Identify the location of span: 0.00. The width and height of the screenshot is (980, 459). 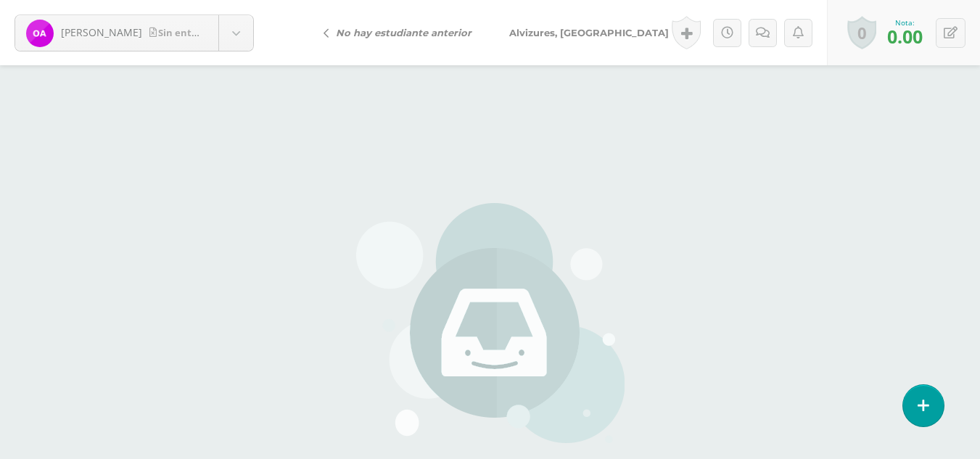
(904, 36).